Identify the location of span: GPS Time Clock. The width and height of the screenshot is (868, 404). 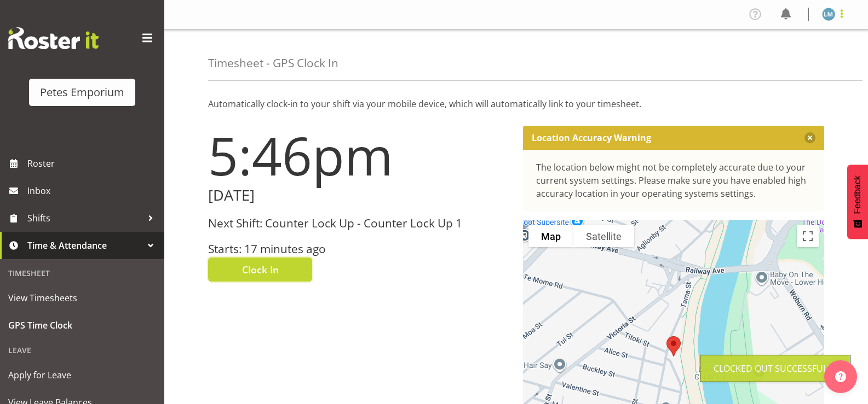
(82, 326).